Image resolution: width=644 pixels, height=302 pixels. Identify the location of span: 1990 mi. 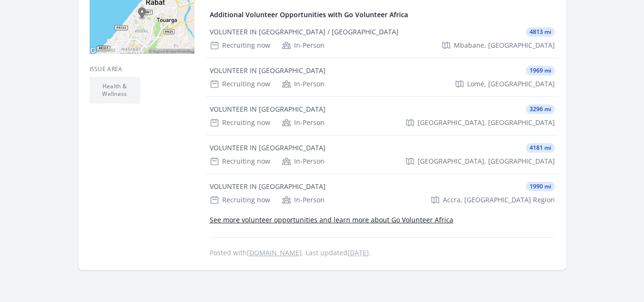
(540, 186).